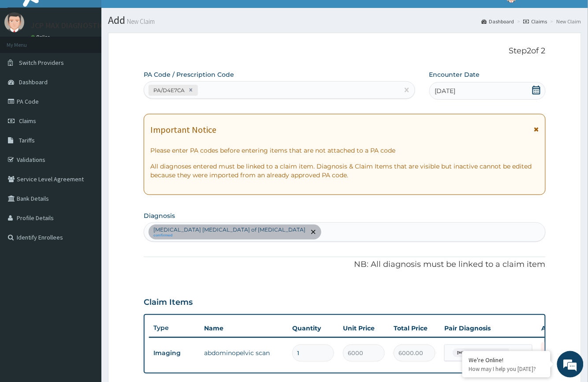  Describe the element at coordinates (565, 21) in the screenshot. I see `li: New Claim` at that location.